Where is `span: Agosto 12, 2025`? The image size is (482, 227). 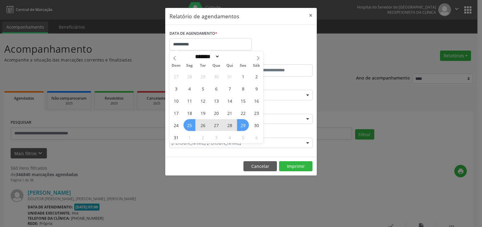
span: Agosto 12, 2025 is located at coordinates (203, 100).